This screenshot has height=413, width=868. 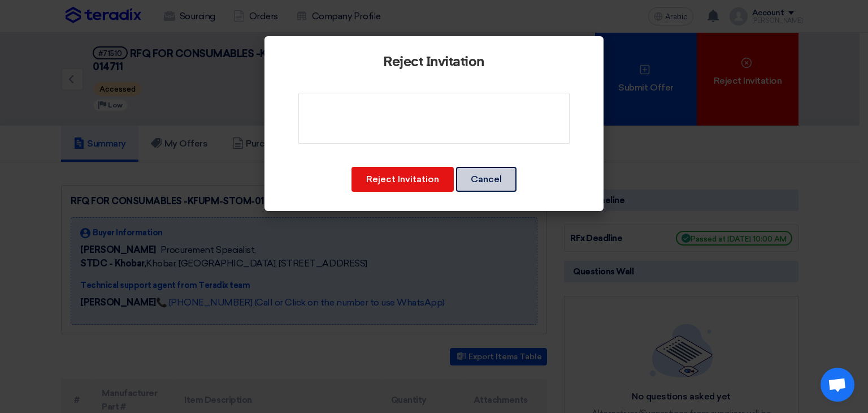 What do you see at coordinates (486, 180) in the screenshot?
I see `button: Cancel` at bounding box center [486, 180].